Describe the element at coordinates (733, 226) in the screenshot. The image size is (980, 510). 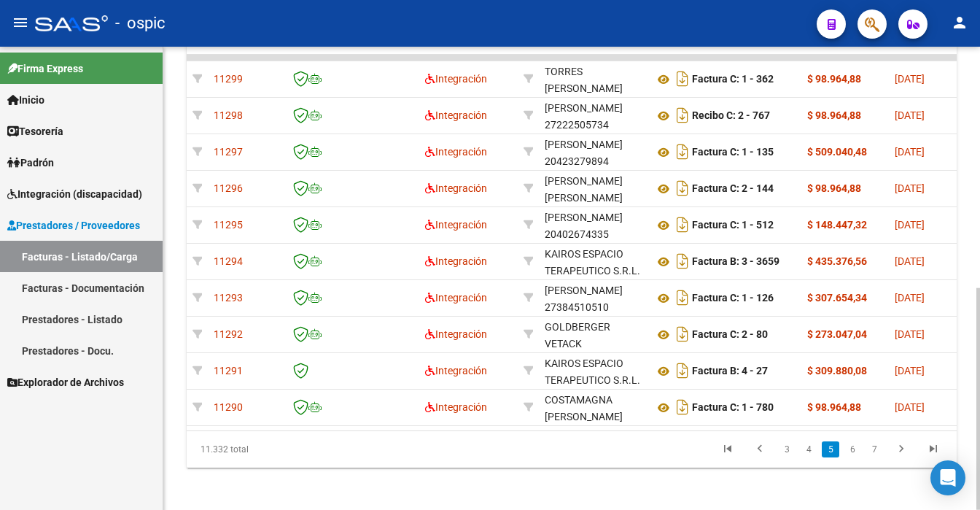
I see `strong: Factura C: 1 - 512` at that location.